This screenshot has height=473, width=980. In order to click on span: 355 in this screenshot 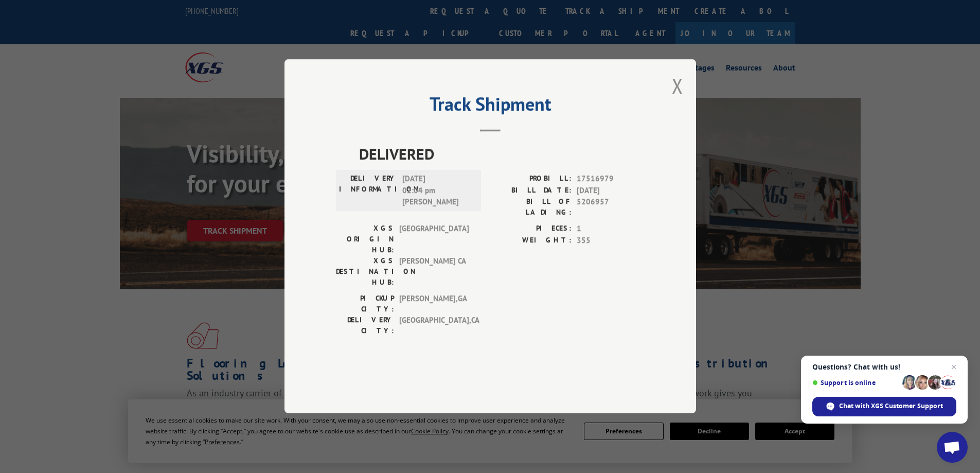, I will do `click(610, 240)`.